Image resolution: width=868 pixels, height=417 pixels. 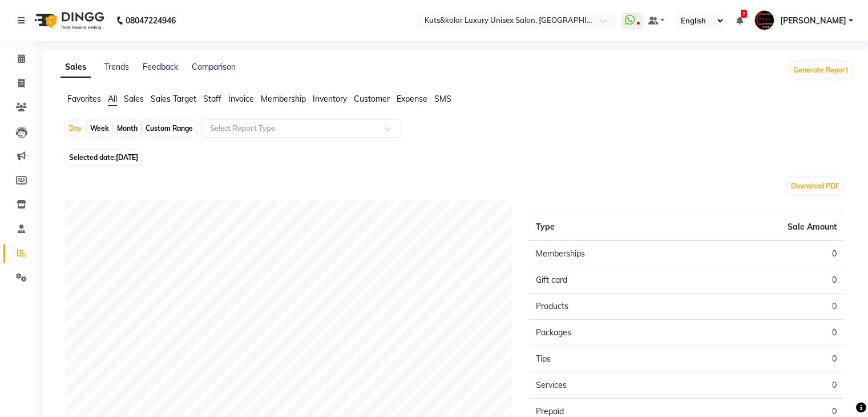 What do you see at coordinates (821, 70) in the screenshot?
I see `button: Generate Report` at bounding box center [821, 70].